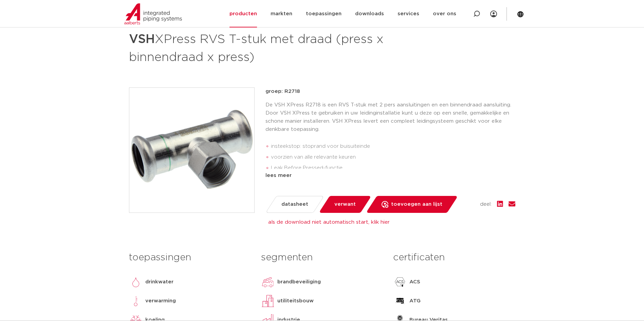 The image size is (644, 321). Describe the element at coordinates (400, 282) in the screenshot. I see `img: ACS` at that location.